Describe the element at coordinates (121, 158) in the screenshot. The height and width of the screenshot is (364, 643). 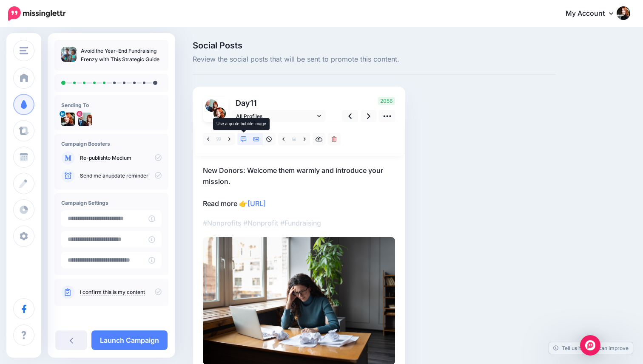
I see `p: to Medium` at that location.